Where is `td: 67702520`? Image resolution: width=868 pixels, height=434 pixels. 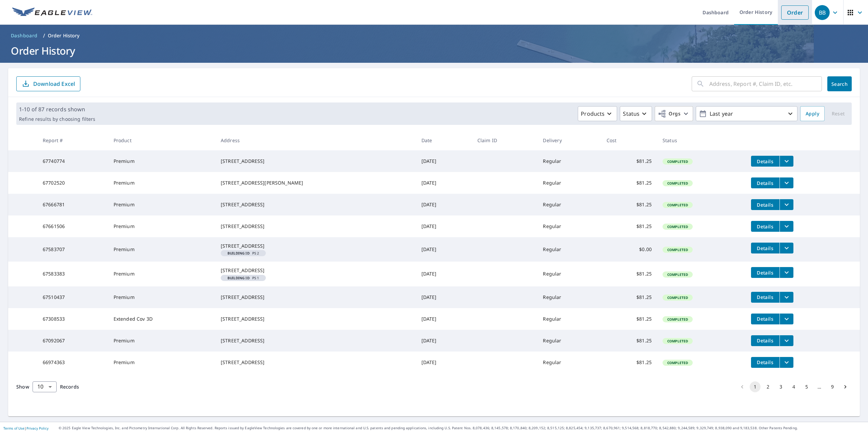 td: 67702520 is located at coordinates (73, 183).